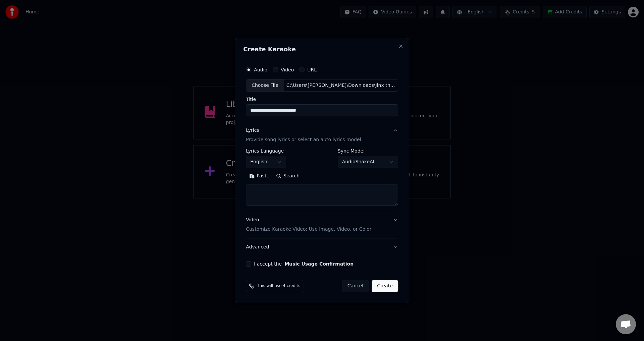  What do you see at coordinates (265, 86) in the screenshot?
I see `div: Choose File` at bounding box center [265, 86].